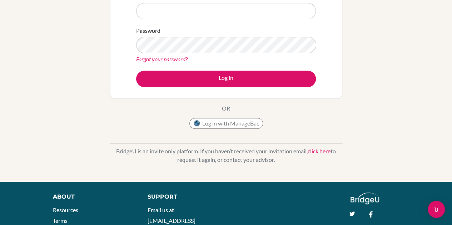 This screenshot has height=225, width=452. I want to click on a: click here, so click(319, 151).